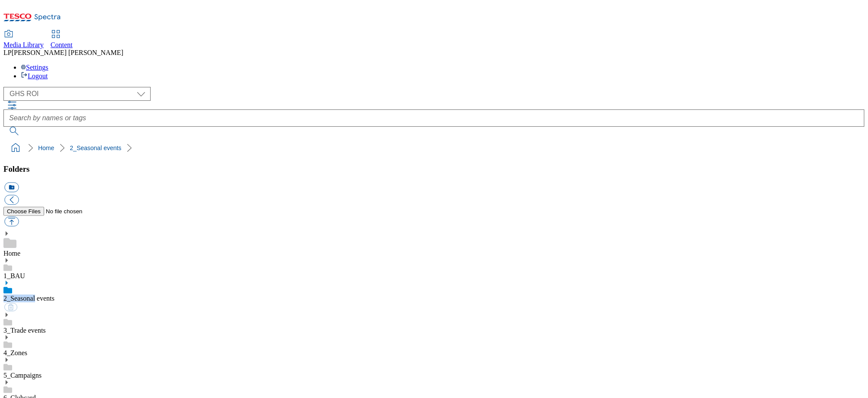 The width and height of the screenshot is (868, 398). What do you see at coordinates (23, 375) in the screenshot?
I see `a: 5_Campaigns` at bounding box center [23, 375].